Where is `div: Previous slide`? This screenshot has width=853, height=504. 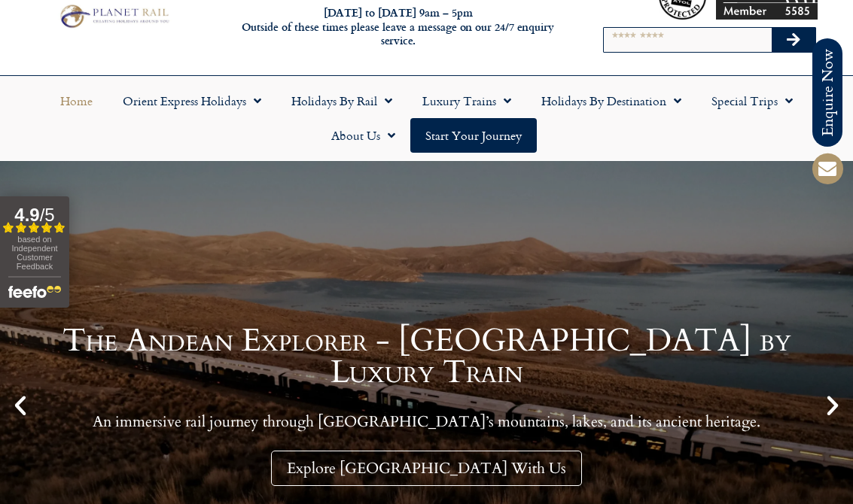 div: Previous slide is located at coordinates (20, 405).